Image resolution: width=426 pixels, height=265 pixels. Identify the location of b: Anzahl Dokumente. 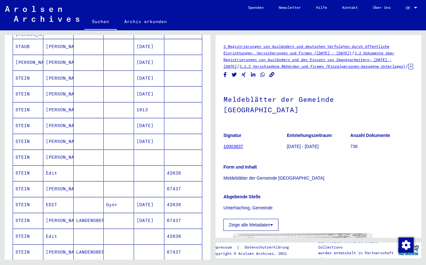
(370, 135).